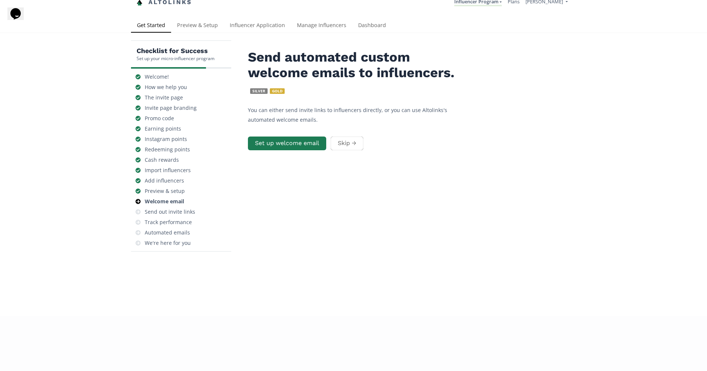 This screenshot has height=371, width=707. Describe the element at coordinates (166, 87) in the screenshot. I see `div: How we help you` at that location.